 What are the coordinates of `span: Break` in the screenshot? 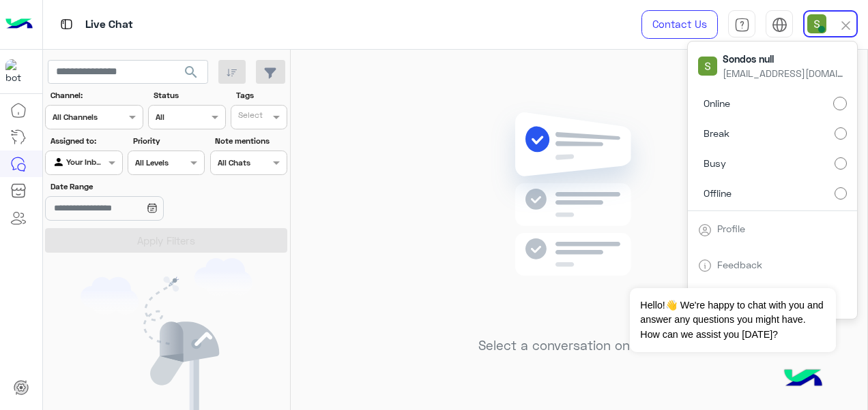 It's located at (716, 133).